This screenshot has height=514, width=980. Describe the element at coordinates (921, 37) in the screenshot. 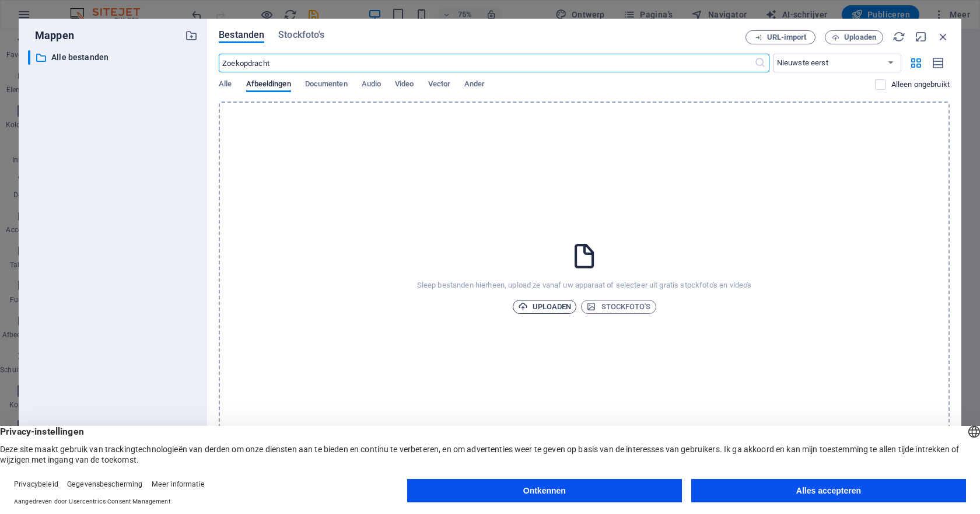

I see `i: Minimaliseren` at that location.